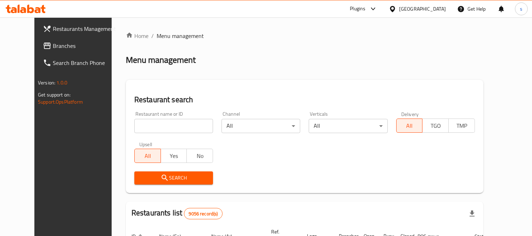 This screenshot has width=532, height=236. What do you see at coordinates (304, 36) in the screenshot?
I see `nav: breadcrumb` at bounding box center [304, 36].